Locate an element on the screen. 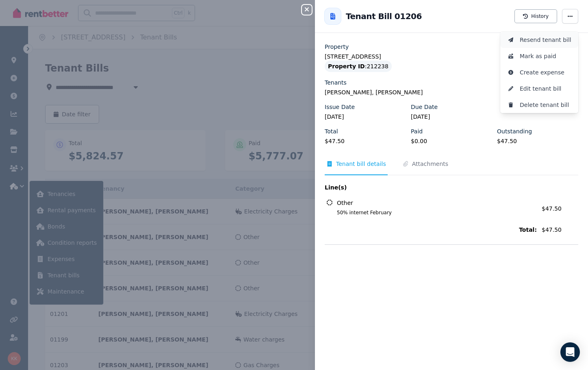 This screenshot has height=370, width=588. span: Mark as paid is located at coordinates (545, 56).